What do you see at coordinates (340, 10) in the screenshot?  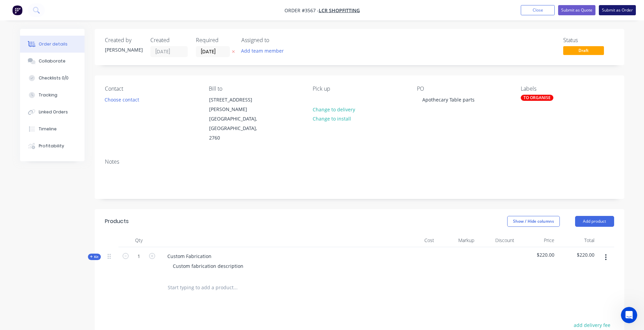 I see `a: LCR Shopfitting` at bounding box center [340, 10].